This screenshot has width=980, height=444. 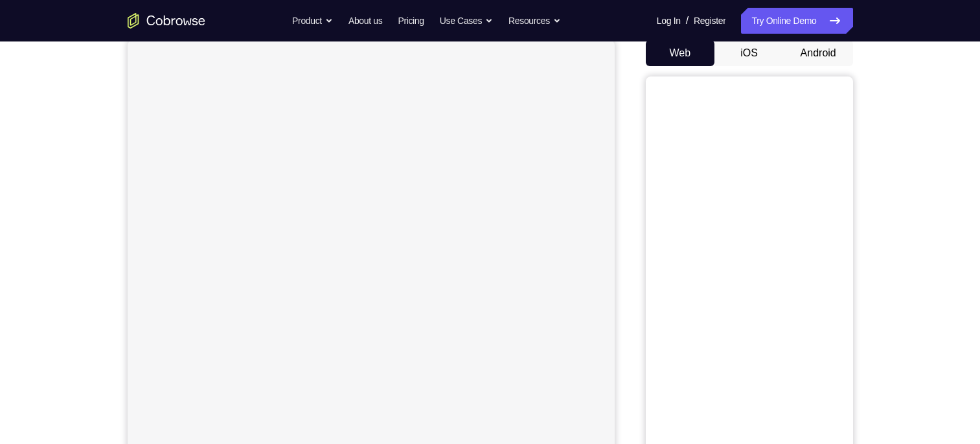 What do you see at coordinates (680, 53) in the screenshot?
I see `button: Web` at bounding box center [680, 53].